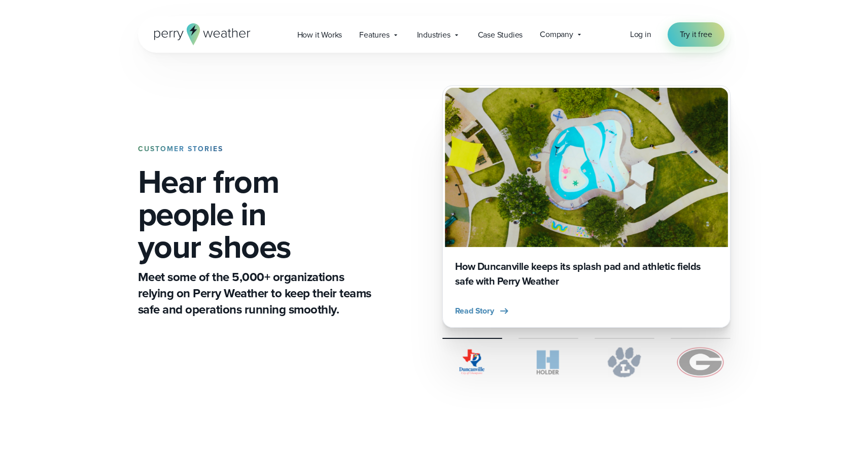  Describe the element at coordinates (548, 363) in the screenshot. I see `img: Holder.svg` at that location.